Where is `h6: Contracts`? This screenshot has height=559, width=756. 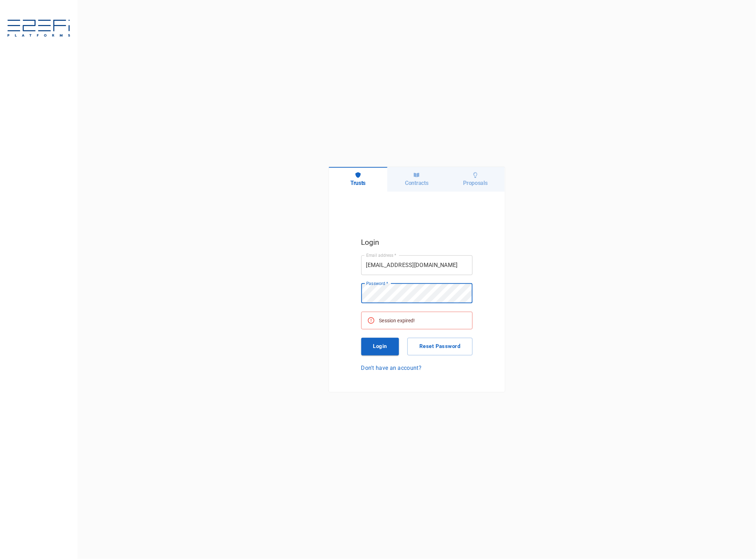 h6: Contracts is located at coordinates (417, 182).